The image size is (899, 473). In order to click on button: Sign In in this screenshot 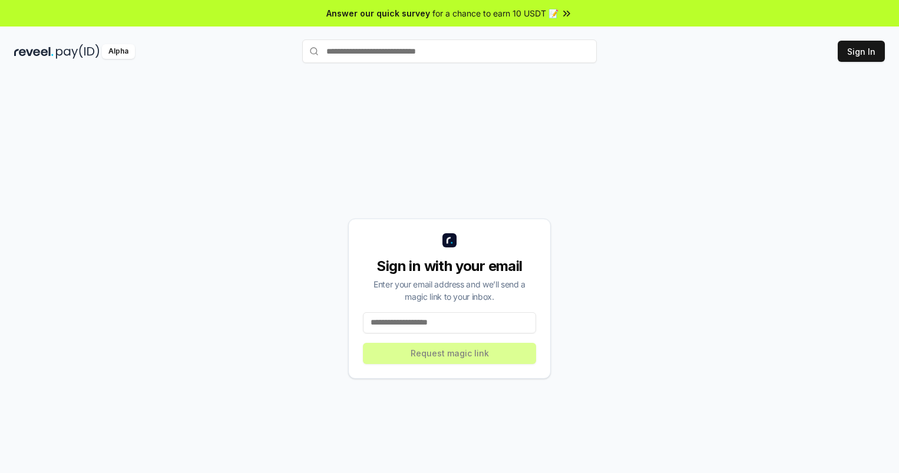, I will do `click(861, 51)`.